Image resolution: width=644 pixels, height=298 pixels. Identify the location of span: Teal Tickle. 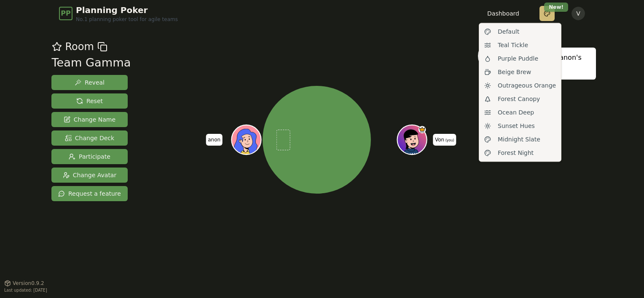
(513, 45).